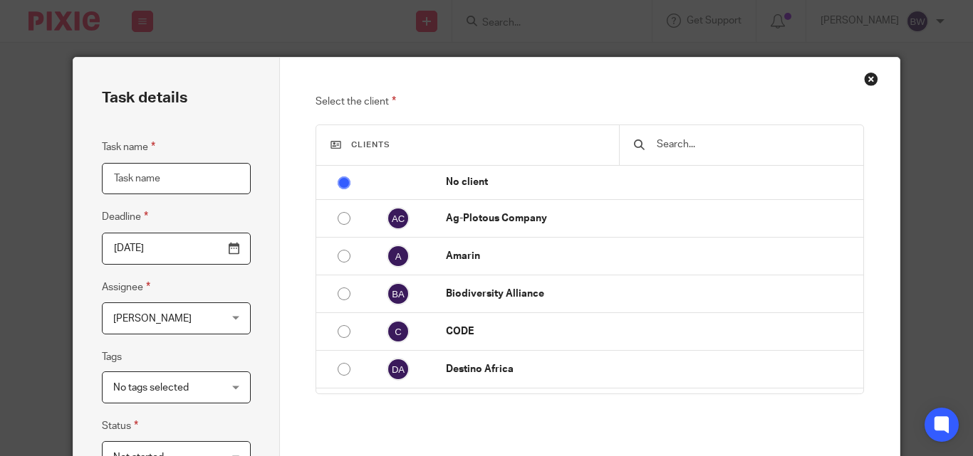 The image size is (973, 456). I want to click on span: No tags selected, so click(151, 388).